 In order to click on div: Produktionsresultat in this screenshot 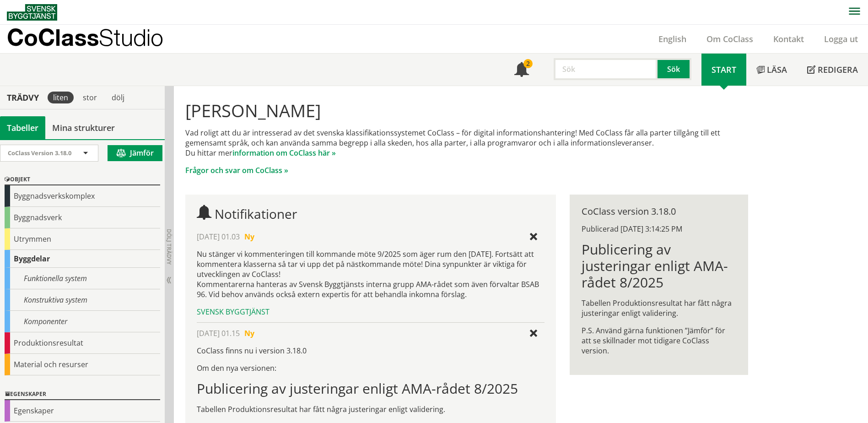, I will do `click(82, 343)`.